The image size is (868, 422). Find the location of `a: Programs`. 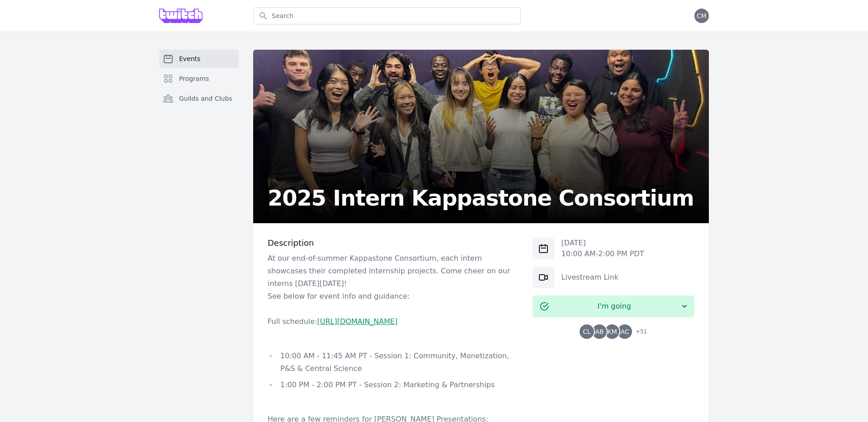

a: Programs is located at coordinates (199, 79).